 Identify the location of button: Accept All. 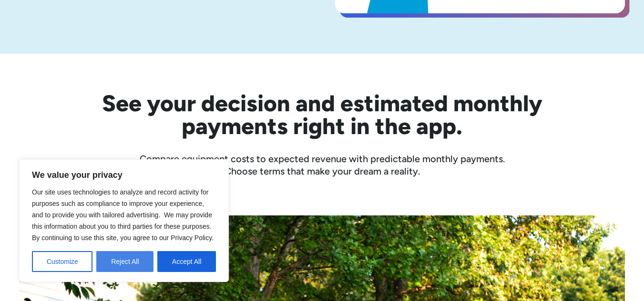
(186, 262).